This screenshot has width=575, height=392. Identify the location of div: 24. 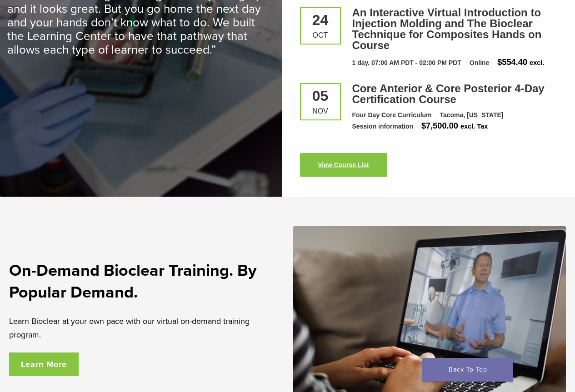
(320, 20).